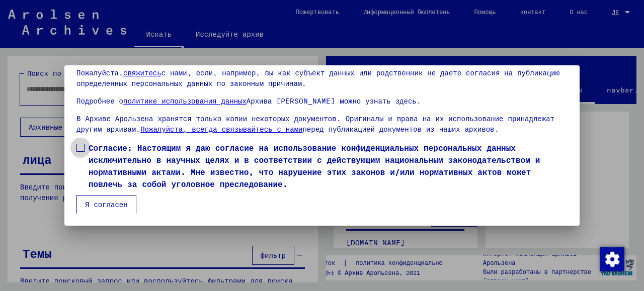 The image size is (644, 291). What do you see at coordinates (318, 78) in the screenshot?
I see `font: с нами, если, например, вы как субъект данных или родственник не даете согласия на публикацию опр...` at bounding box center [318, 78].